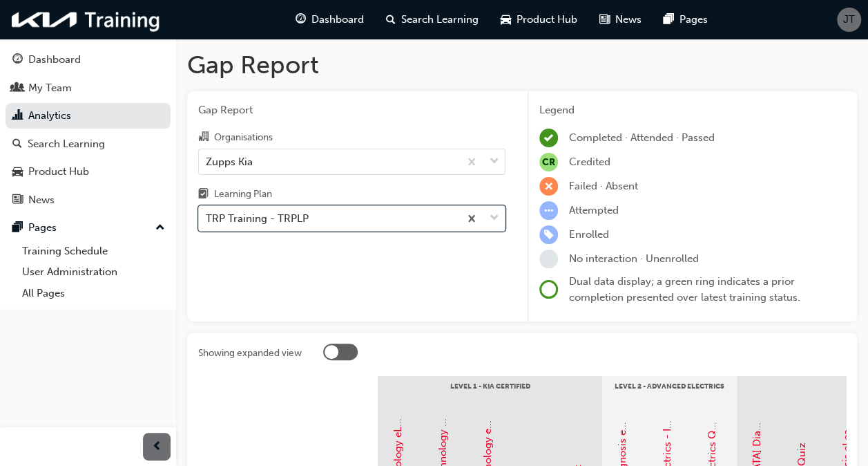 The image size is (868, 466). I want to click on span: Dual data display; a green ring indicates a prior completion presented over latest training status., so click(685, 289).